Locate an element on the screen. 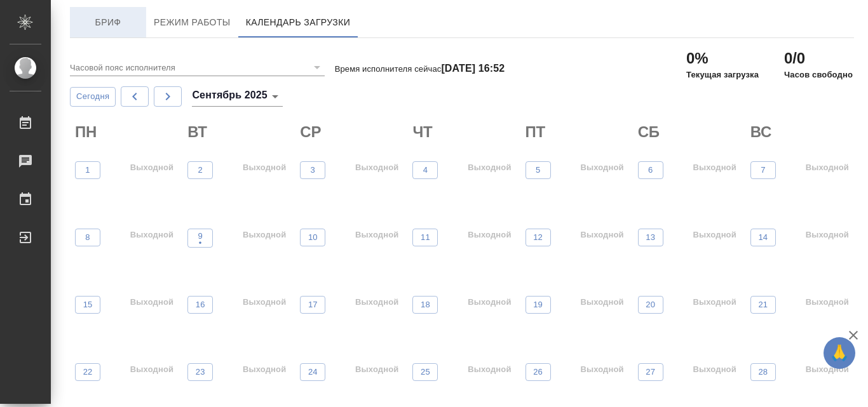  p: Текущая загрузка is located at coordinates (722, 75).